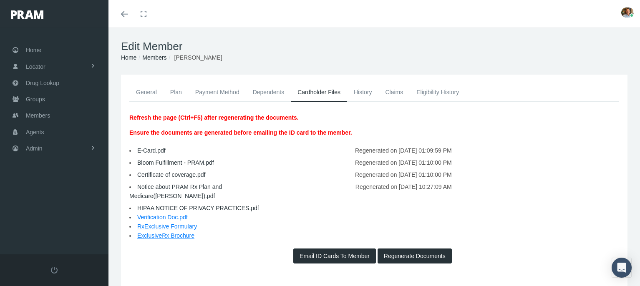 This screenshot has height=286, width=640. What do you see at coordinates (27, 15) in the screenshot?
I see `img: PRAM_20_x_78.png` at bounding box center [27, 15].